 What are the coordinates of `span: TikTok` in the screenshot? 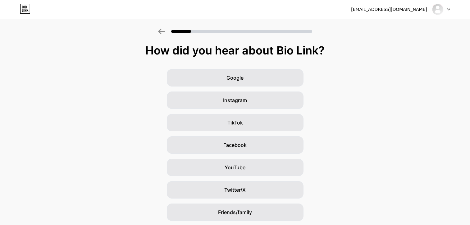 It's located at (235, 123).